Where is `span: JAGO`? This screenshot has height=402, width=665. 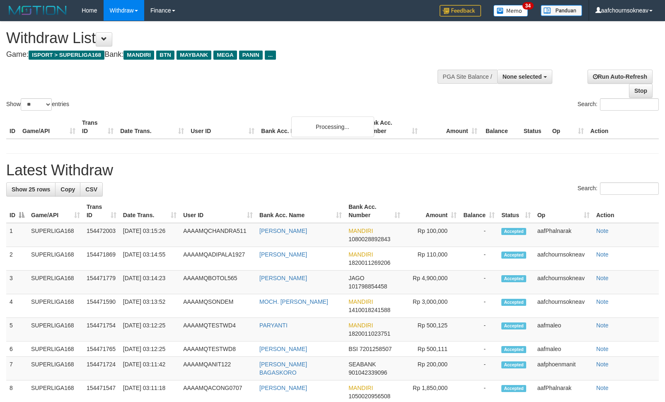
span: JAGO is located at coordinates (356, 278).